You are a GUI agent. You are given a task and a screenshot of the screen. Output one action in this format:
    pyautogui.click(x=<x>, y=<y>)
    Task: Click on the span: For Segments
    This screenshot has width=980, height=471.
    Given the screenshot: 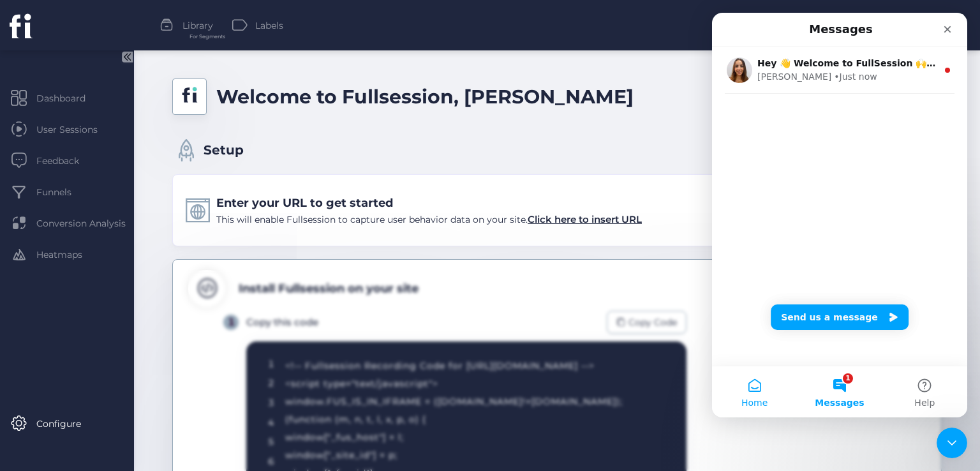 What is the action you would take?
    pyautogui.click(x=207, y=36)
    